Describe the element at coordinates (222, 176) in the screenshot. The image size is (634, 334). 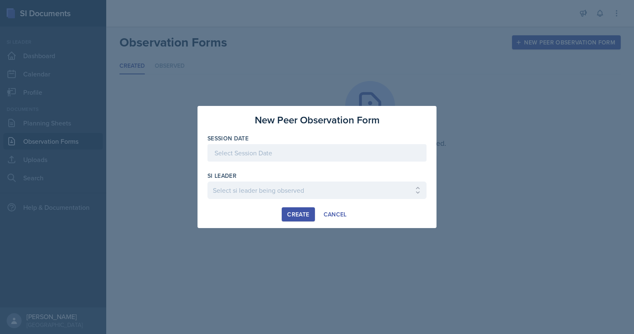
I see `label: si leader` at that location.